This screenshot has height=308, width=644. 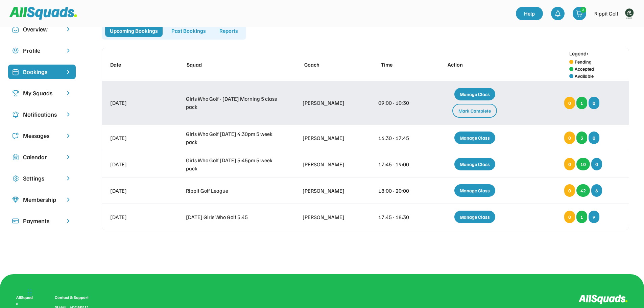 What do you see at coordinates (579, 13) in the screenshot?
I see `img: shopping-cart-01%20%281%29.svg` at bounding box center [579, 13].